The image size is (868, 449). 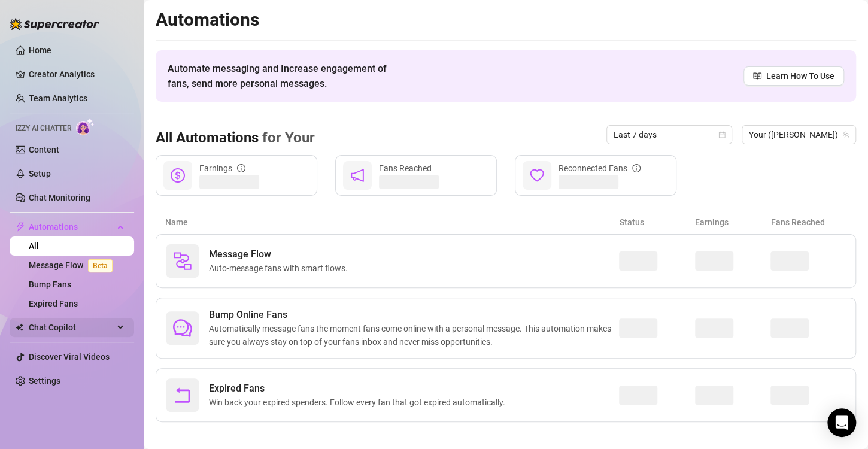 What do you see at coordinates (669, 134) in the screenshot?
I see `span: Last 7 days` at bounding box center [669, 134].